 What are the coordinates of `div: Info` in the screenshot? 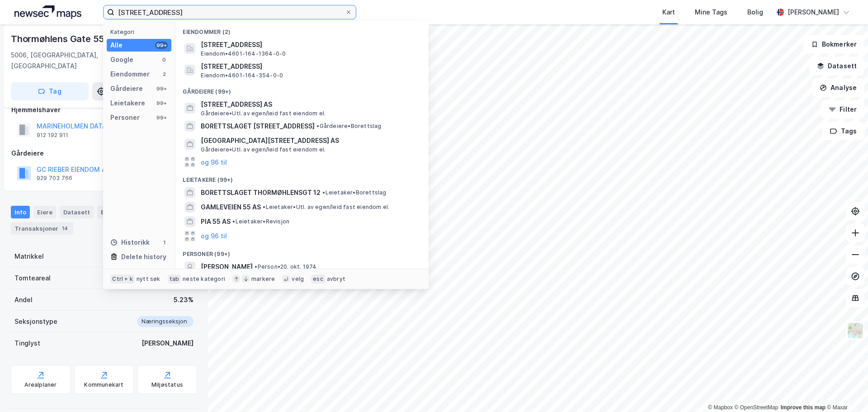 It's located at (21, 212).